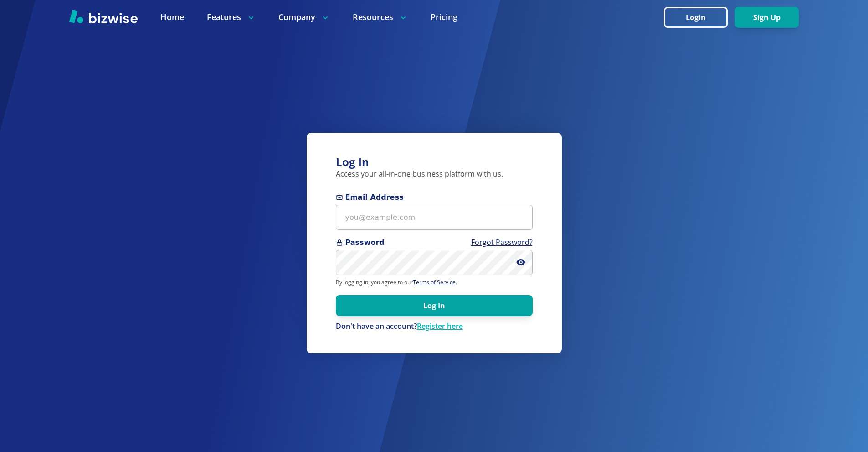 This screenshot has width=868, height=452. What do you see at coordinates (440, 326) in the screenshot?
I see `a: Register here` at bounding box center [440, 326].